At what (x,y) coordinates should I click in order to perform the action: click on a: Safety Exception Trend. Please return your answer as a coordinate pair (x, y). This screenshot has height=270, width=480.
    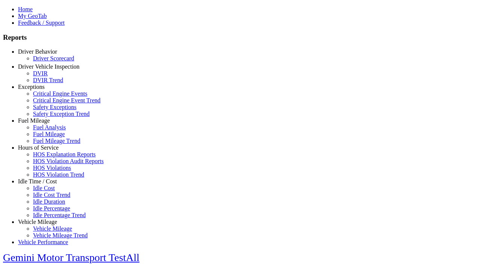
    Looking at the image, I should click on (61, 114).